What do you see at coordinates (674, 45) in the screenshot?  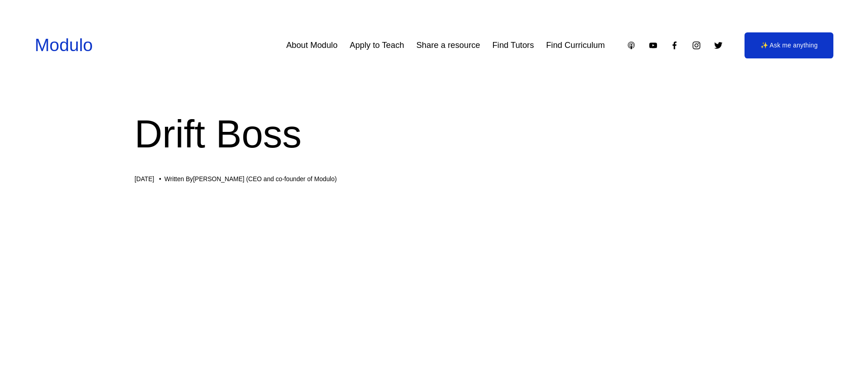 I see `a: Facebook` at bounding box center [674, 45].